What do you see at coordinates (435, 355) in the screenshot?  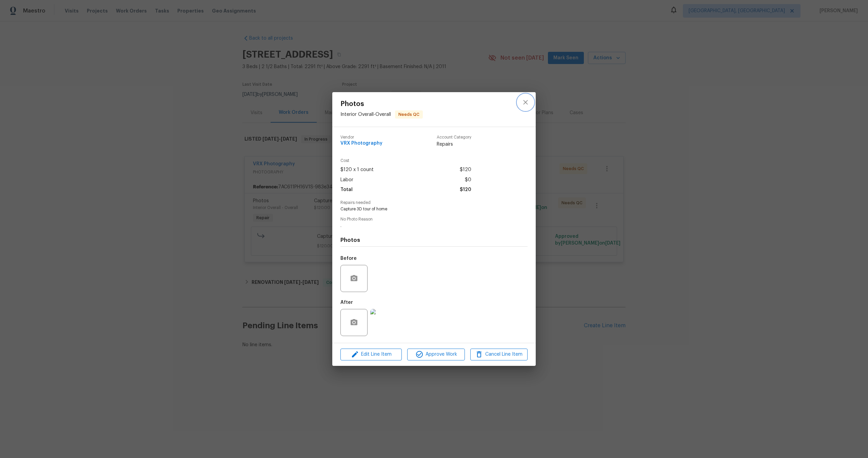 I see `button: Approve Work` at bounding box center [435, 355].